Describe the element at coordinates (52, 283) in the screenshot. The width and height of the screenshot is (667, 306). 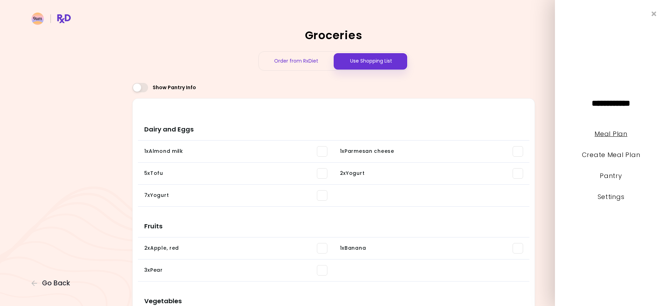
I see `button: Go Back` at that location.